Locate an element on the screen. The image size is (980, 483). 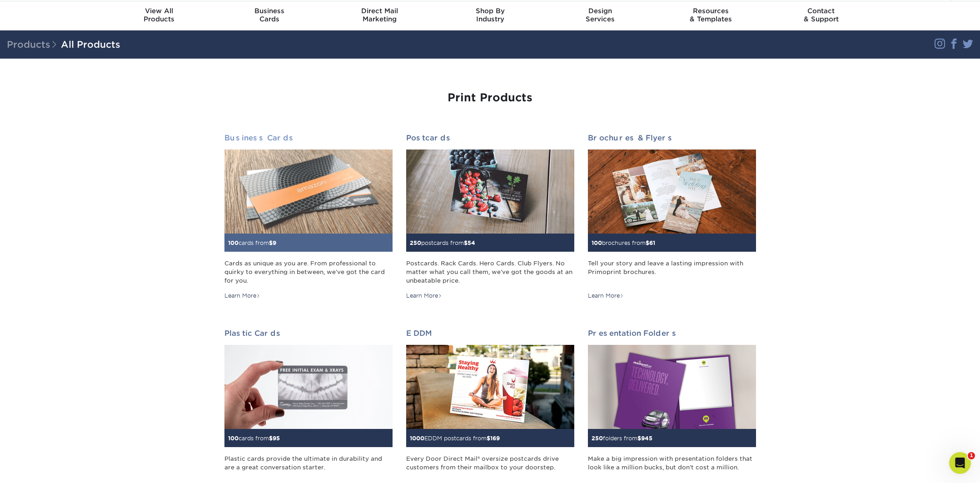
span: Direct Mail is located at coordinates (379, 11).